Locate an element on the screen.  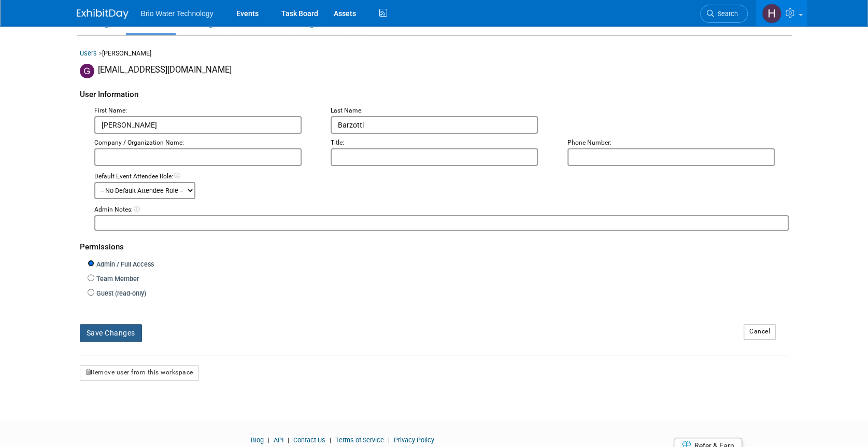
a: Contact Us is located at coordinates (309, 440).